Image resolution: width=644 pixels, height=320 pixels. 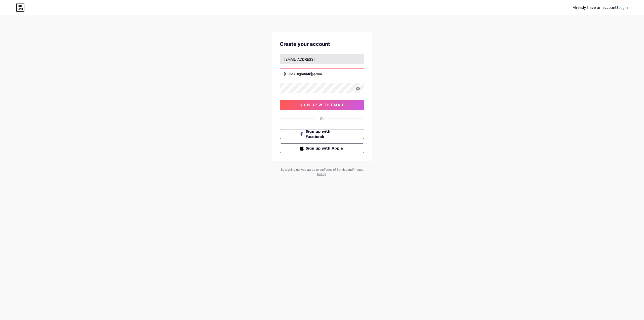 I want to click on a: Sign up with Facebook, so click(x=322, y=134).